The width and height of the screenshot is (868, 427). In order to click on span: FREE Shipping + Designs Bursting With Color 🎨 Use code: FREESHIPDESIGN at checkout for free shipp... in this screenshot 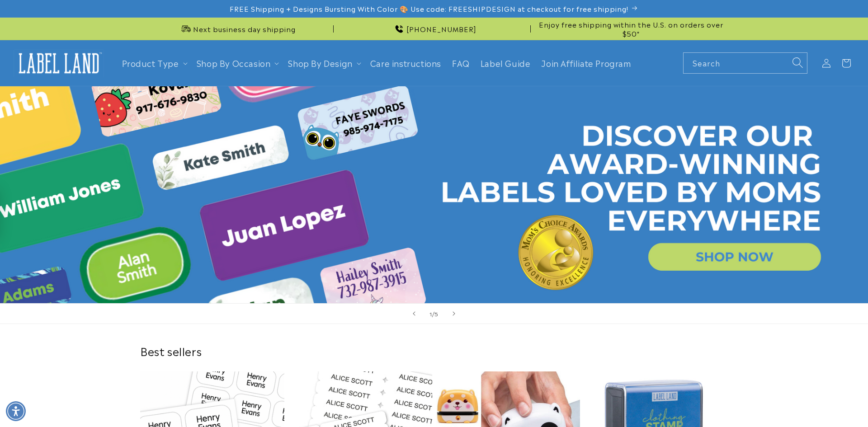, I will do `click(429, 9)`.